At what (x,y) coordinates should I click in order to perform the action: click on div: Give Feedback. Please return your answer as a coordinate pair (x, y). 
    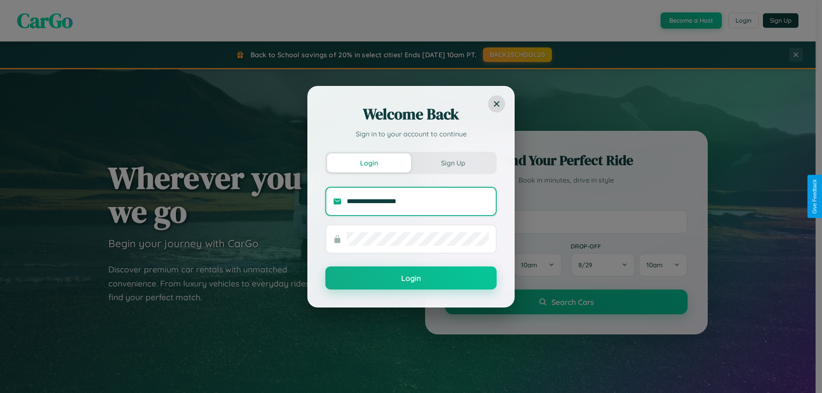
    Looking at the image, I should click on (815, 196).